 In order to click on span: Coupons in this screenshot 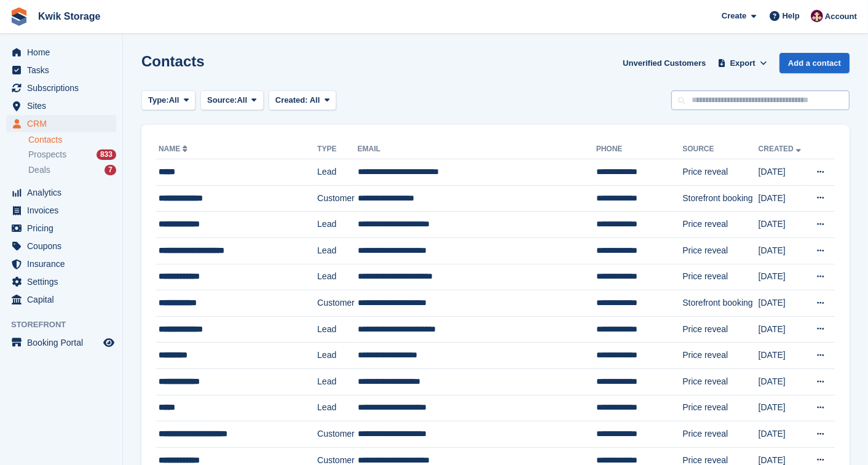, I will do `click(64, 246)`.